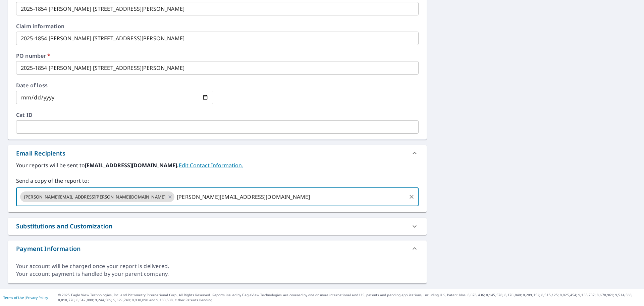 The width and height of the screenshot is (644, 306). What do you see at coordinates (349, 297) in the screenshot?
I see `p: © 2025 Eagle View Technologies, Inc. and Pictometry International Corp. All Rights Reserved. Repo...` at bounding box center [349, 297].